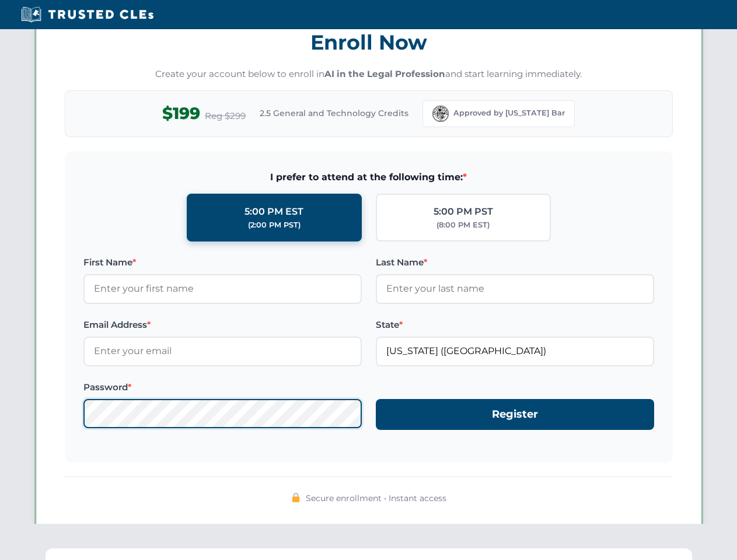  Describe the element at coordinates (369, 42) in the screenshot. I see `h3: Enroll Now` at that location.